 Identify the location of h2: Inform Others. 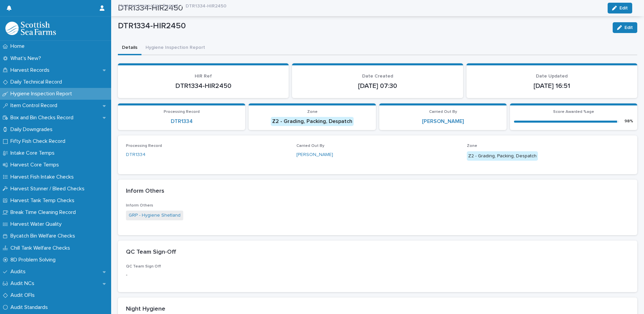
(145, 191).